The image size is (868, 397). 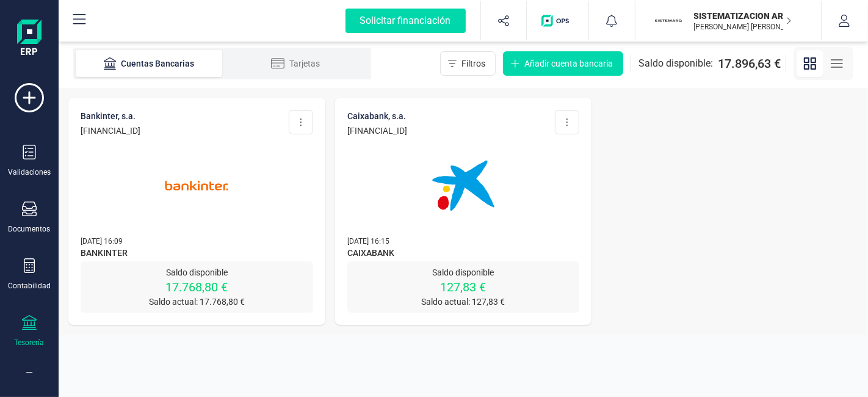 What do you see at coordinates (29, 343) in the screenshot?
I see `div: Tesorería` at bounding box center [29, 343].